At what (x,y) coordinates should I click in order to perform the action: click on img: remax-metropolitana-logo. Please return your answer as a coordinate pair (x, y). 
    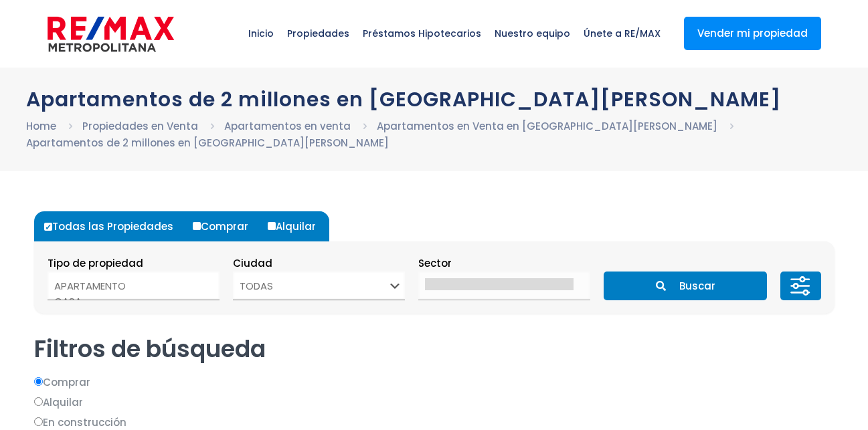
    Looking at the image, I should click on (111, 34).